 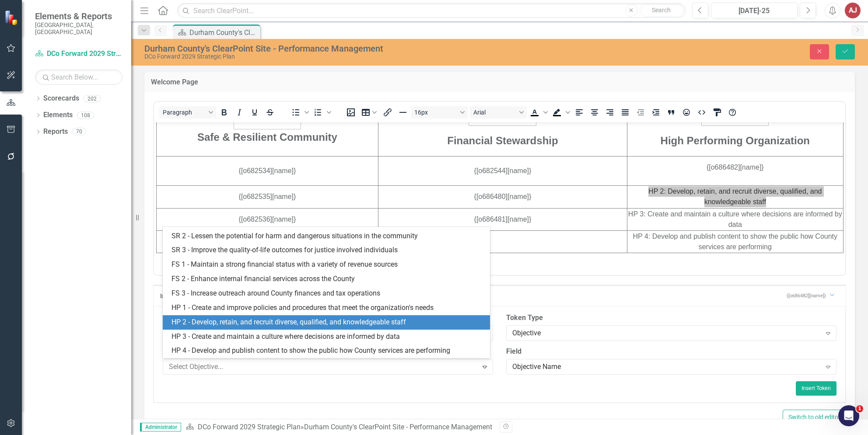 What do you see at coordinates (610, 113) in the screenshot?
I see `button: Align right` at bounding box center [610, 113].